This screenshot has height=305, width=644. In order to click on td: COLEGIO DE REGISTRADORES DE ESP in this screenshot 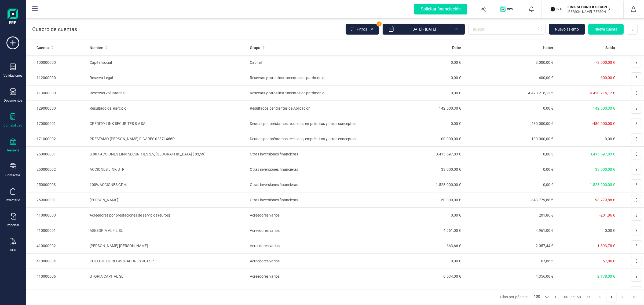, I will do `click(167, 262)`.